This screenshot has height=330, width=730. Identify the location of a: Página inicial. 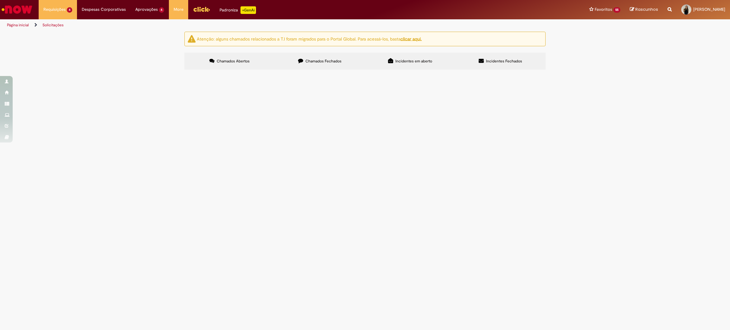
(18, 25).